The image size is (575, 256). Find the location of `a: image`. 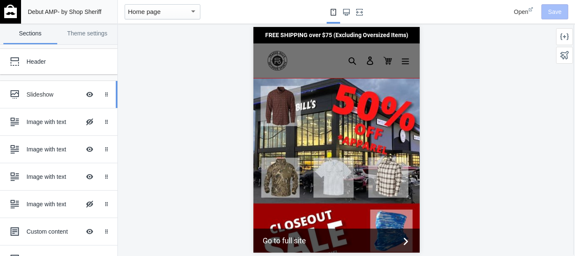

a: image is located at coordinates (24, 34).